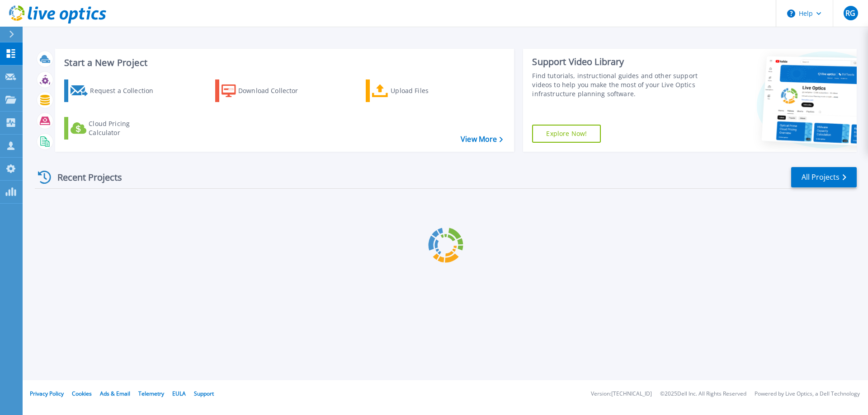  Describe the element at coordinates (824, 177) in the screenshot. I see `a: All Projects` at that location.